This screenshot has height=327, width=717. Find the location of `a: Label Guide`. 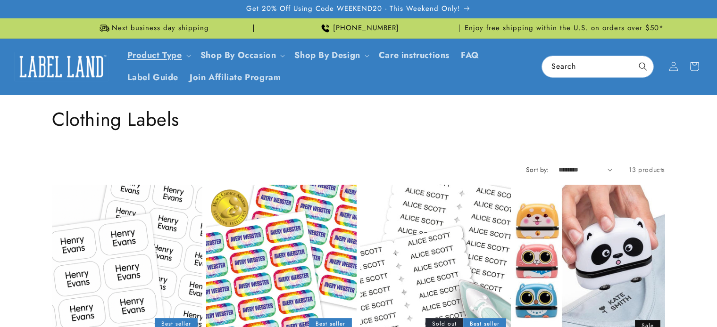

a: Label Guide is located at coordinates (153, 77).